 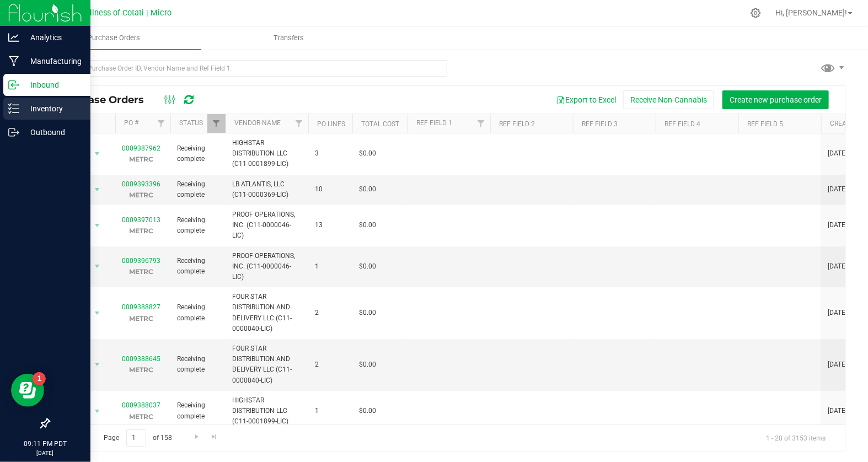 What do you see at coordinates (796, 438) in the screenshot?
I see `span: 1 - 20 of 3153 items` at bounding box center [796, 438].